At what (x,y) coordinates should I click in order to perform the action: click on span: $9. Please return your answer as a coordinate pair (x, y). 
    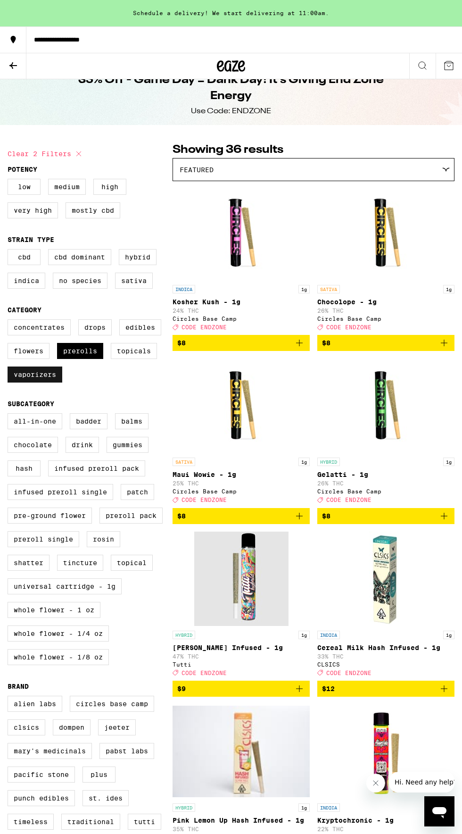
    Looking at the image, I should click on (182, 689).